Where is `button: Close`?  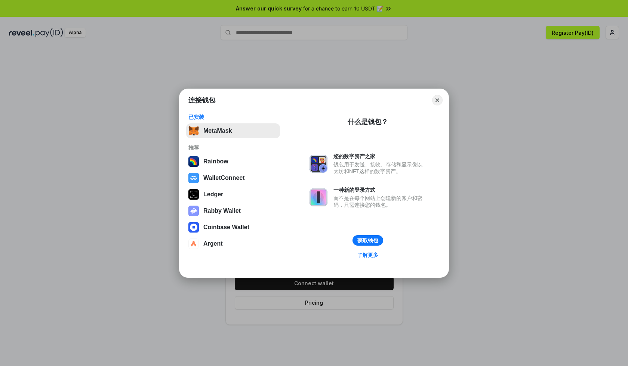 button: Close is located at coordinates (437, 100).